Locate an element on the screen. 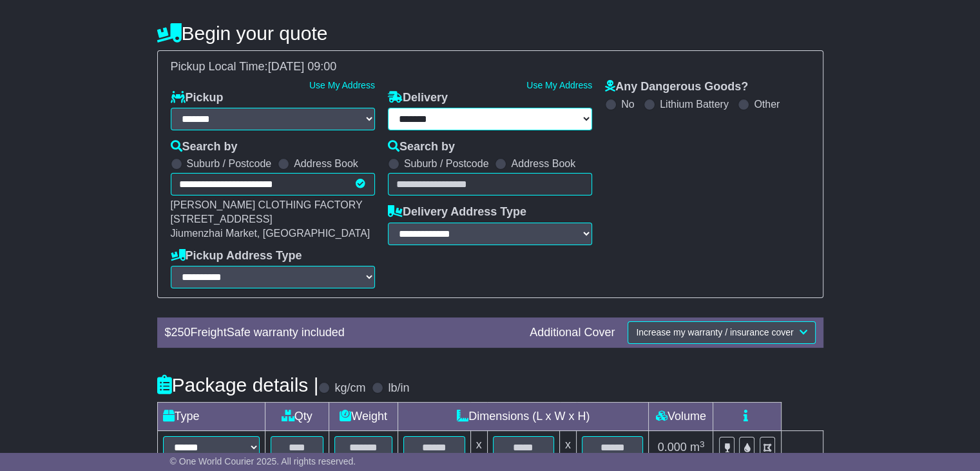 The image size is (980, 471). td: Weight is located at coordinates (364, 416).